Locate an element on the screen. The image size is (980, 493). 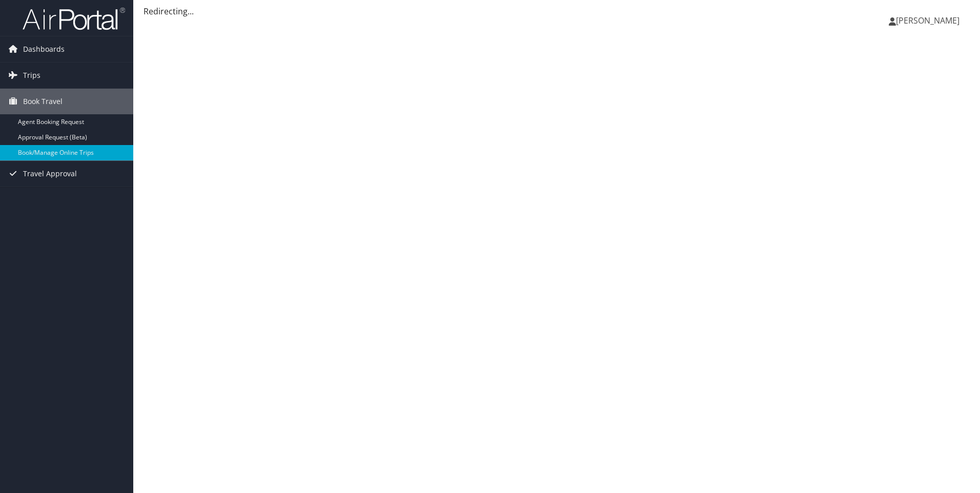
span: Travel Approval is located at coordinates (49, 173).